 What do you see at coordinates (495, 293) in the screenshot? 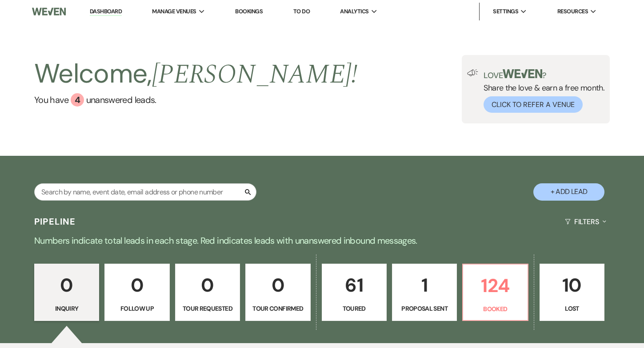
I see `a: 124Booked` at bounding box center [495, 293].